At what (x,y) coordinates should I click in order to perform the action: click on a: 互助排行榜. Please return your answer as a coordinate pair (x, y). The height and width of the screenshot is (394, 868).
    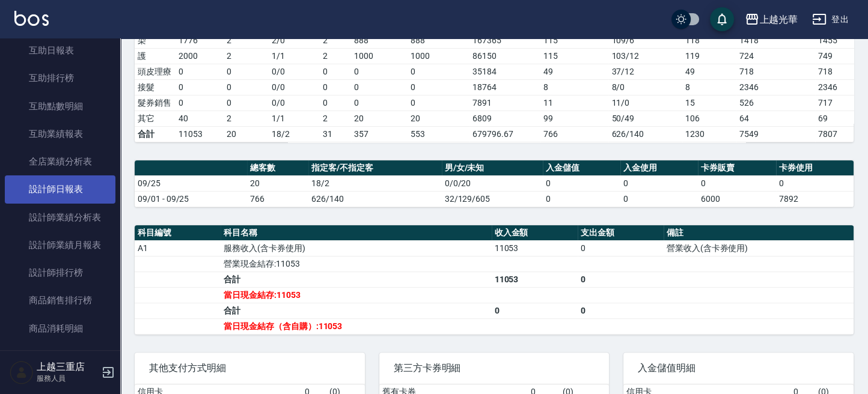
    Looking at the image, I should click on (60, 78).